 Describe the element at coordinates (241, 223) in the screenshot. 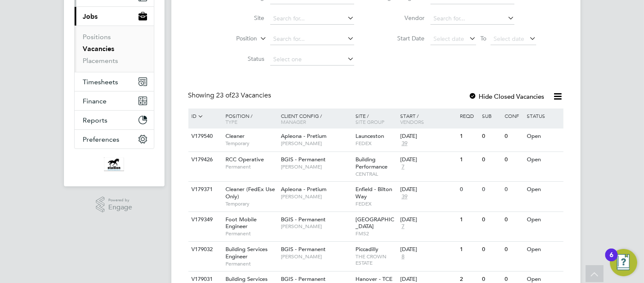

I see `span: Foot Mobile Engineer` at that location.